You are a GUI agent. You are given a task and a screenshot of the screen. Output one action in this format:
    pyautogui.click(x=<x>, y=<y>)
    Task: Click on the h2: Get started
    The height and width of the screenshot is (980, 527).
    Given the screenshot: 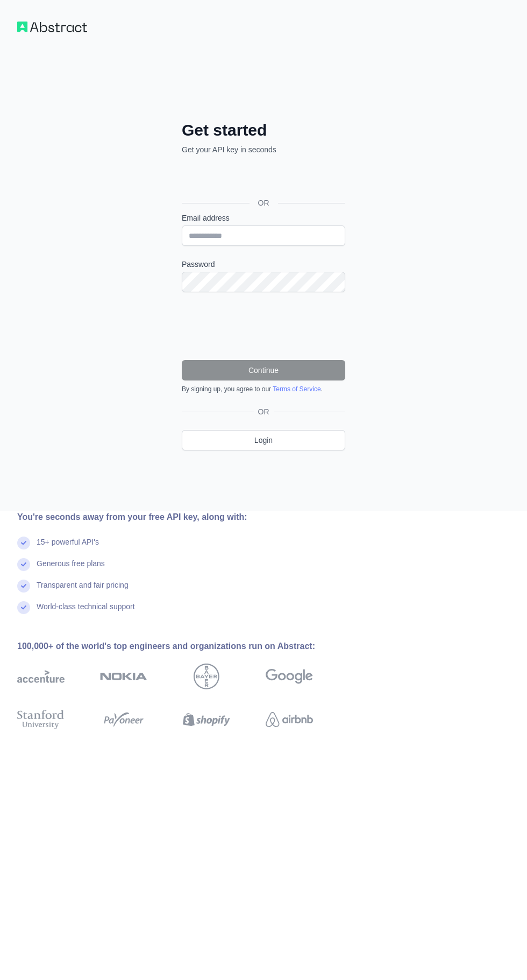 What is the action you would take?
    pyautogui.click(x=264, y=130)
    